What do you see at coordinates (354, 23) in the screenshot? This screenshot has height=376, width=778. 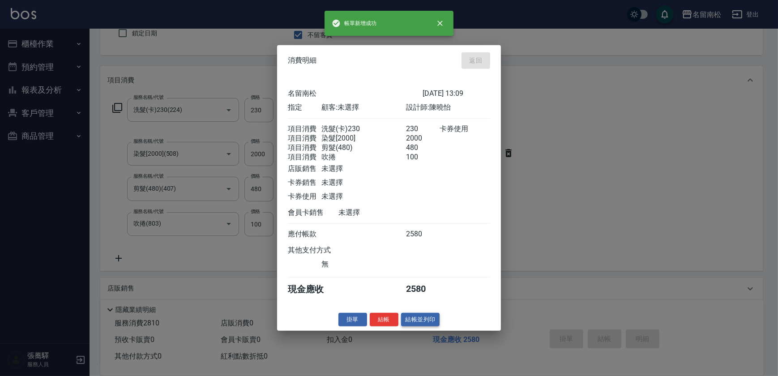 I see `span: 帳單新增成功` at bounding box center [354, 23].